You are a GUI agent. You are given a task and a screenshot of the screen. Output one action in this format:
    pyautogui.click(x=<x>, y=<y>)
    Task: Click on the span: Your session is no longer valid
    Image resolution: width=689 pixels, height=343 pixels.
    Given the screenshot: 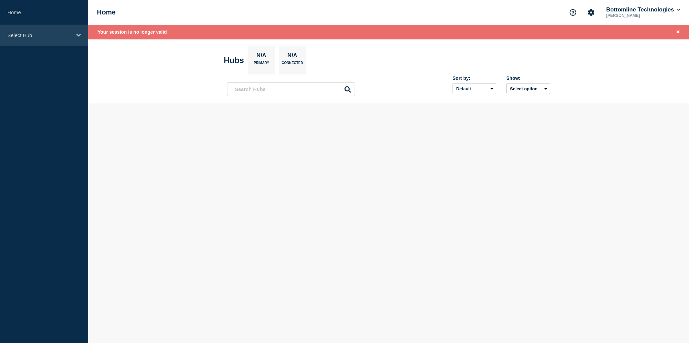 What is the action you would take?
    pyautogui.click(x=132, y=32)
    